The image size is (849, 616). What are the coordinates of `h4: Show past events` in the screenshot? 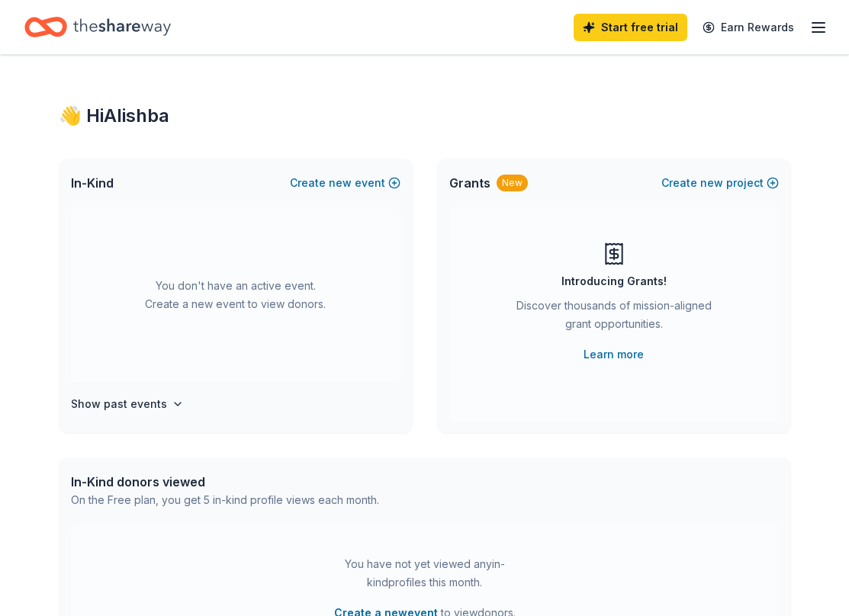 It's located at (119, 404).